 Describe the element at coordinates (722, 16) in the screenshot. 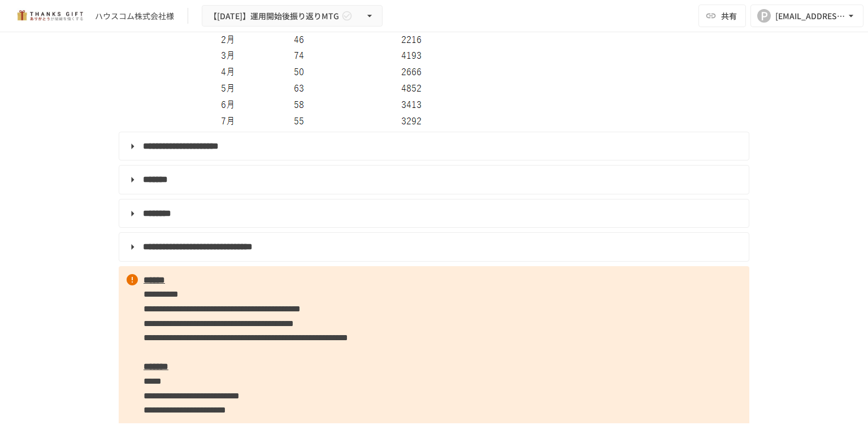

I see `button: 共有` at that location.